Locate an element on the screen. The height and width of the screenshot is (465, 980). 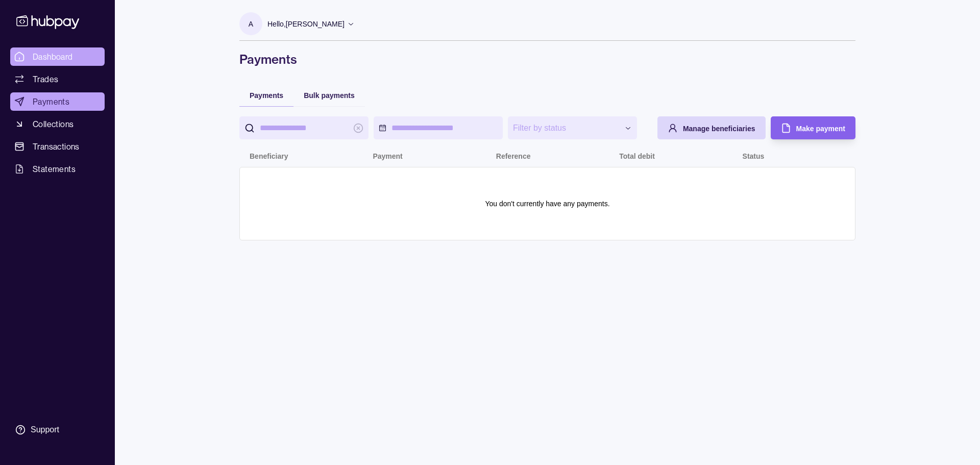
a: Transactions is located at coordinates (57, 147).